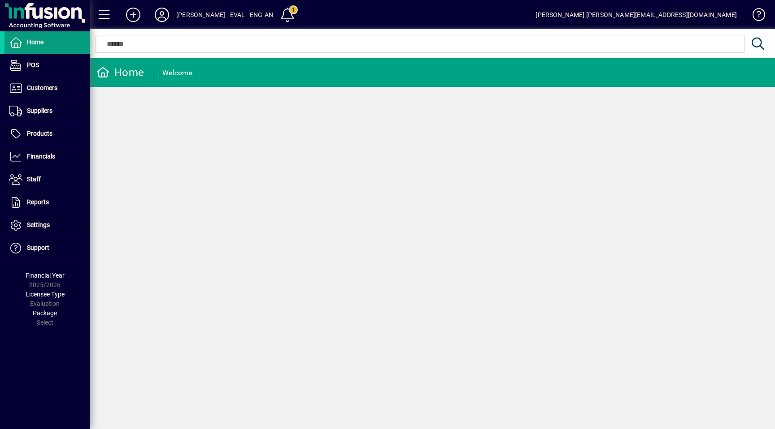 This screenshot has width=775, height=429. I want to click on a: Suppliers, so click(47, 111).